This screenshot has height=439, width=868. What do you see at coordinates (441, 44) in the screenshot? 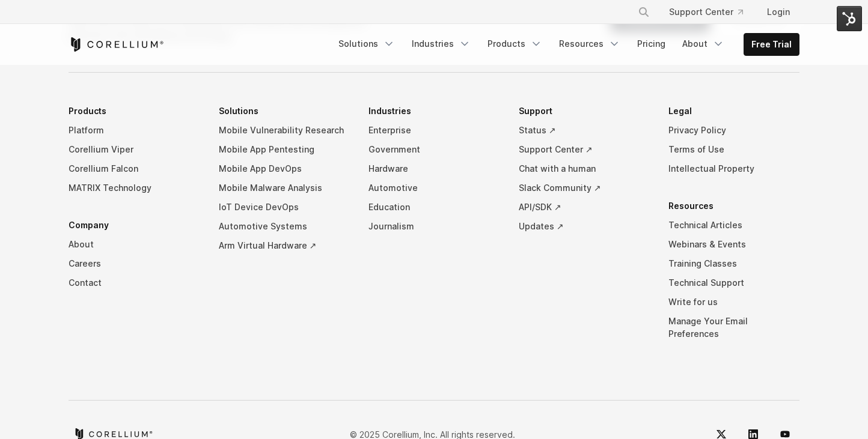
I see `a: Industries` at bounding box center [441, 44].